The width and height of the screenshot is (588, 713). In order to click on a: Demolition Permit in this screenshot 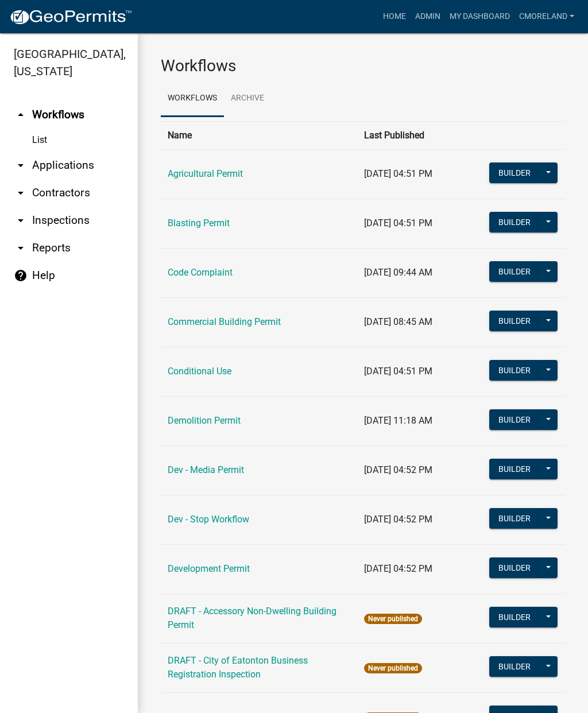, I will do `click(204, 420)`.